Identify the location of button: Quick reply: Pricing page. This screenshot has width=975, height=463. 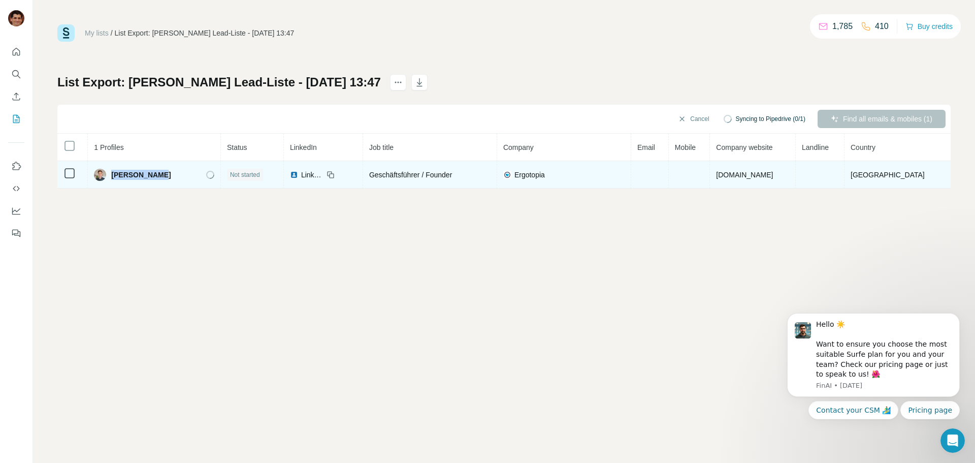
(158, 131).